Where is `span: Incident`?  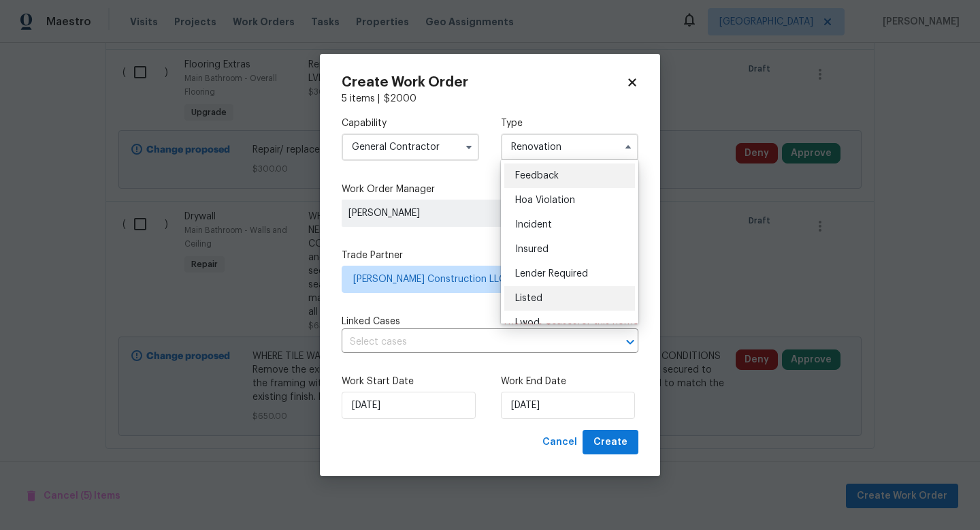
span: Incident is located at coordinates (534, 225).